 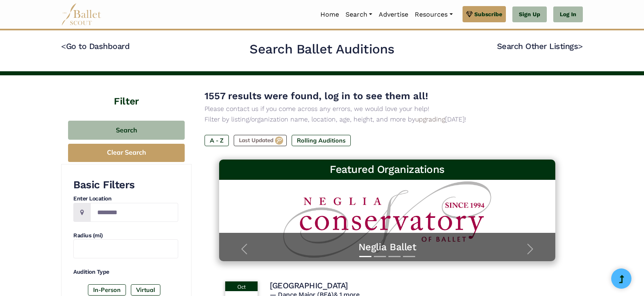 What do you see at coordinates (127, 130) in the screenshot?
I see `button: Search` at bounding box center [127, 130].